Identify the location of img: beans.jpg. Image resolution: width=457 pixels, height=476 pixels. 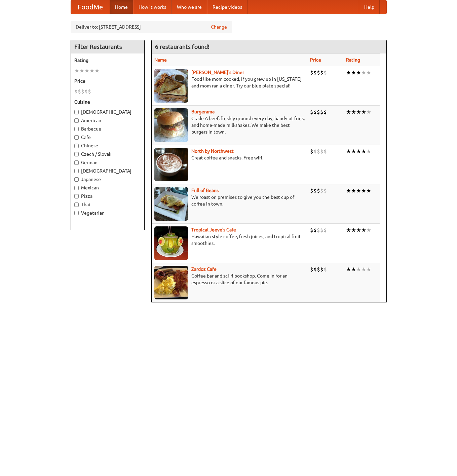
(171, 204).